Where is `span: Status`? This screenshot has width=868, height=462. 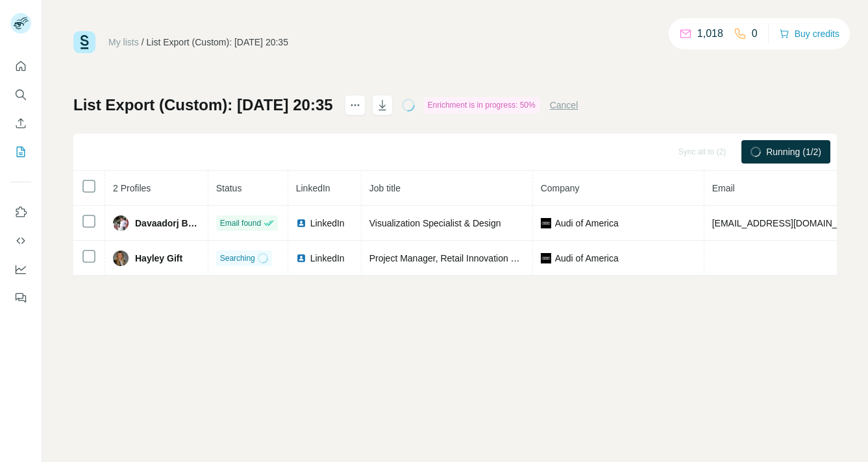
span: Status is located at coordinates (229, 188).